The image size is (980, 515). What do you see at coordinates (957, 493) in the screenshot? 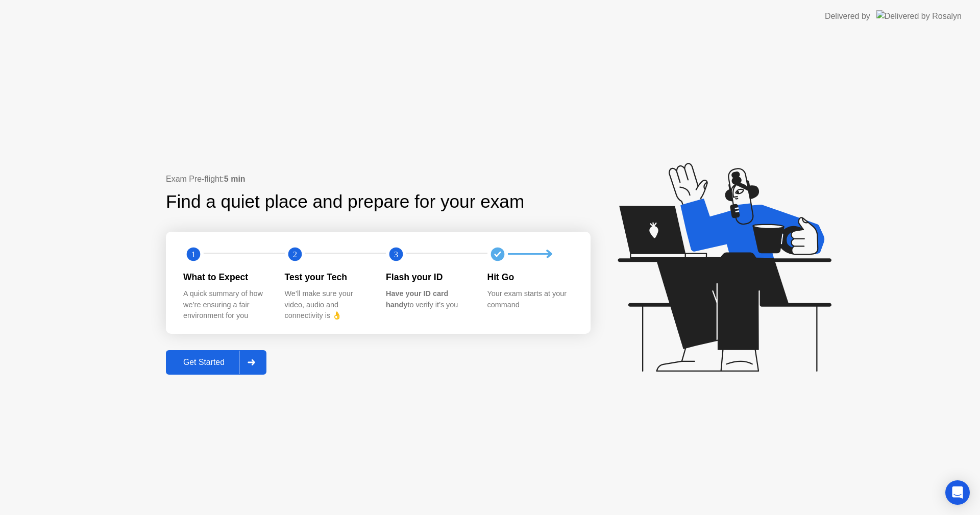
I see `div: Open Intercom Messenger` at bounding box center [957, 493].